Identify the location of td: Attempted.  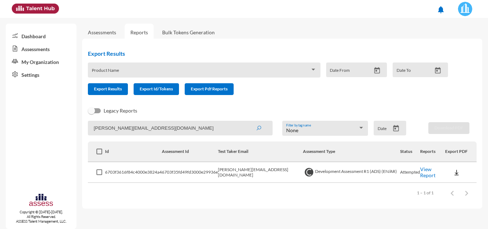
(411, 173).